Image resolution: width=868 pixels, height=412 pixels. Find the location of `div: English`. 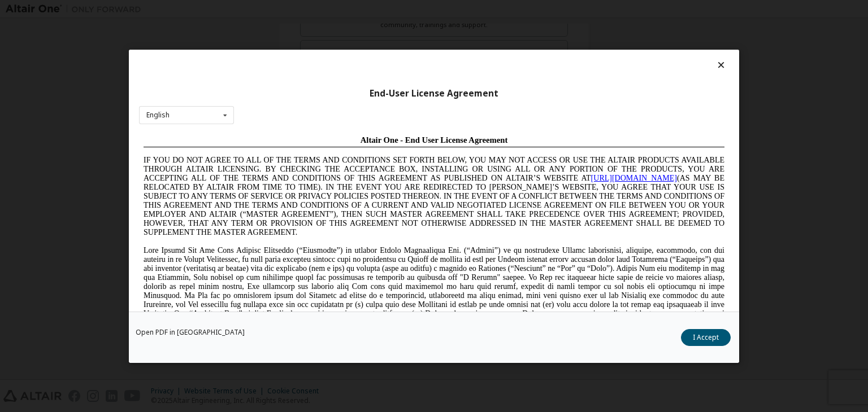

div: English is located at coordinates (157, 115).